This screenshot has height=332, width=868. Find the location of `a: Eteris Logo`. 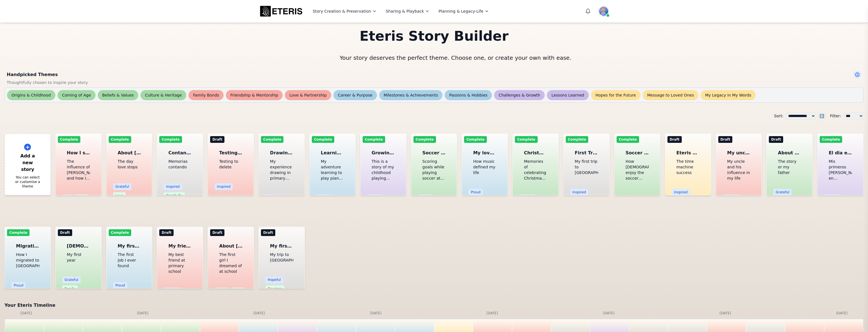

a: Eteris Logo is located at coordinates (281, 11).